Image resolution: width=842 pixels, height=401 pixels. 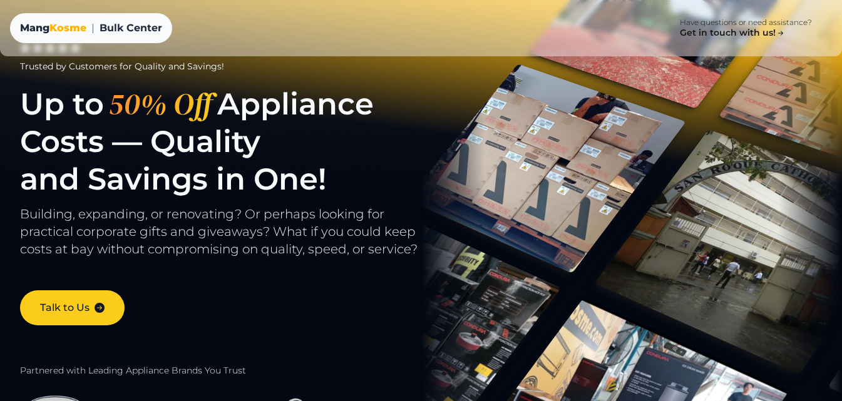 What do you see at coordinates (234, 141) in the screenshot?
I see `h1: Up to Appliance Costs — Quality and Savings in One!` at bounding box center [234, 141].